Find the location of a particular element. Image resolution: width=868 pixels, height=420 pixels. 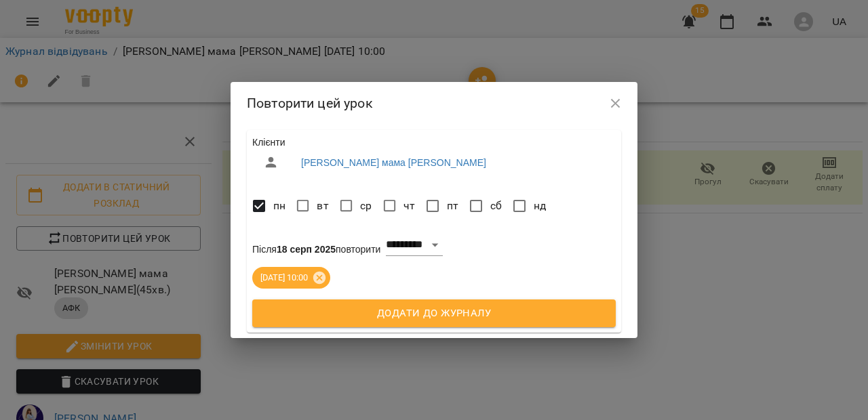

b: 18 серп 2025 is located at coordinates (306, 249).